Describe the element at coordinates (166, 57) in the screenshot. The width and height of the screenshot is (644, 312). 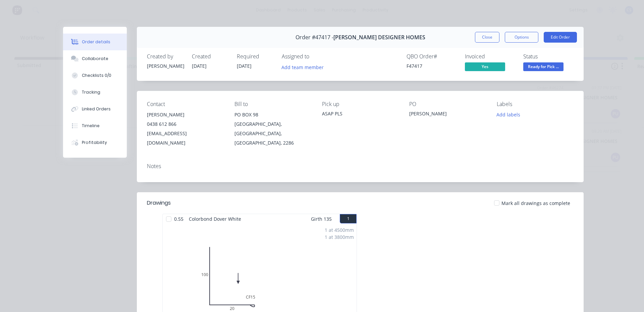
I see `div: Created by` at that location.